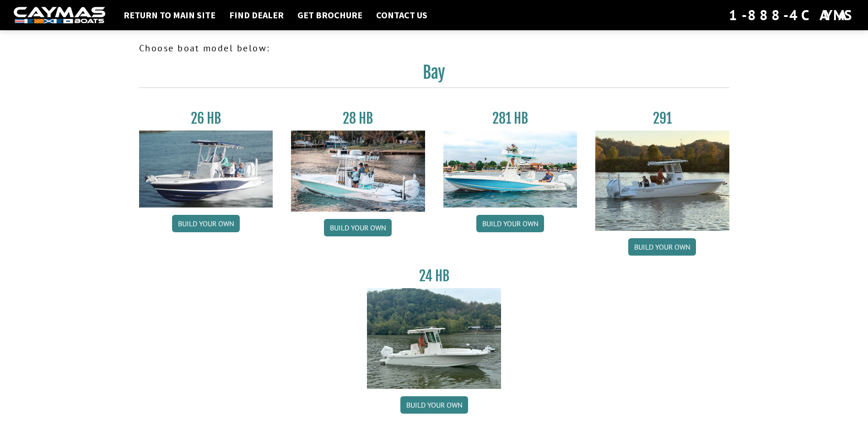 This screenshot has width=868, height=437. Describe the element at coordinates (434, 48) in the screenshot. I see `p: Choose boat model below:` at that location.